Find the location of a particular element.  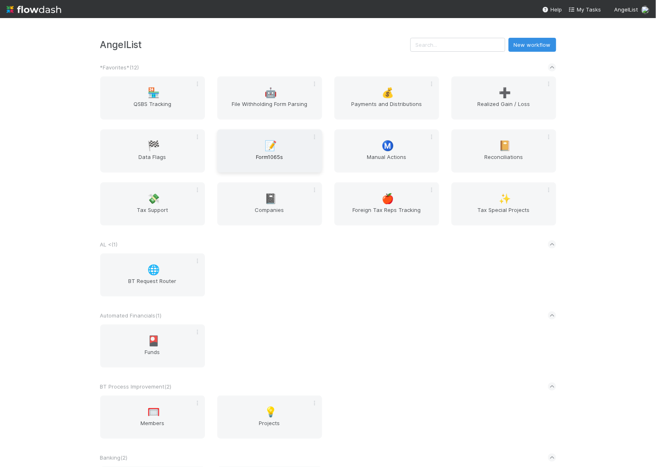

a: 💸Tax Support is located at coordinates (152, 204).